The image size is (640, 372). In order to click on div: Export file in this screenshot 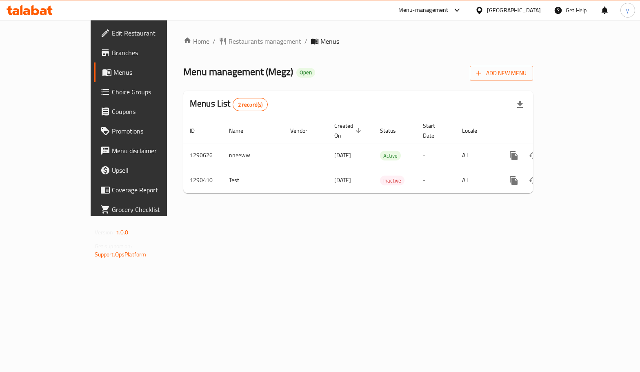, I will do `click(520, 104)`.